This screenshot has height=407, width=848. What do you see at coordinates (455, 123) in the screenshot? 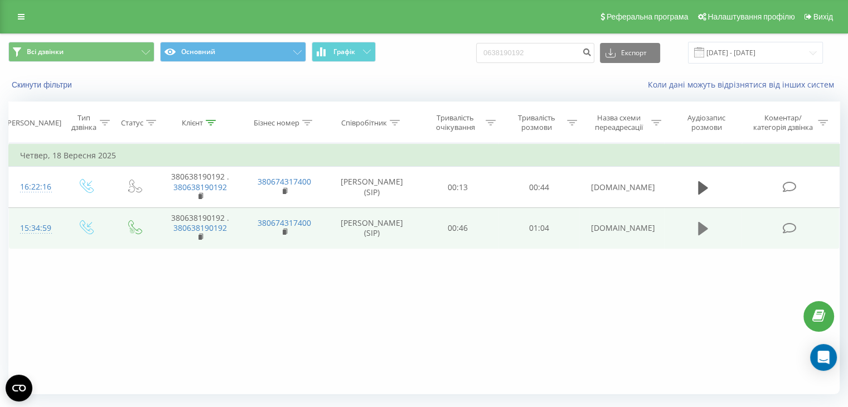
I see `div: Тривалість очікування` at bounding box center [455, 123].